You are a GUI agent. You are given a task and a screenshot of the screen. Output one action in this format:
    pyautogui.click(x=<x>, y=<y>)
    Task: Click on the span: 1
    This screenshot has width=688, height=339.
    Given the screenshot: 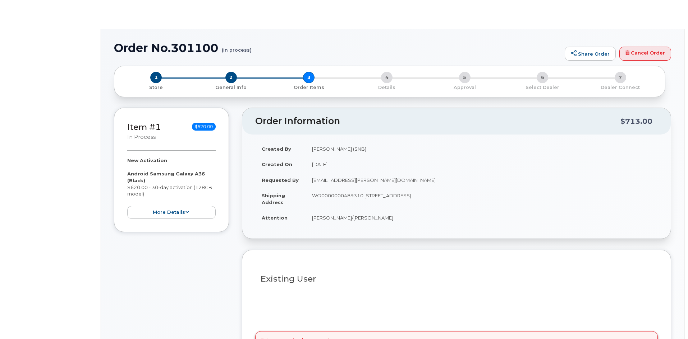 What is the action you would take?
    pyautogui.click(x=156, y=78)
    